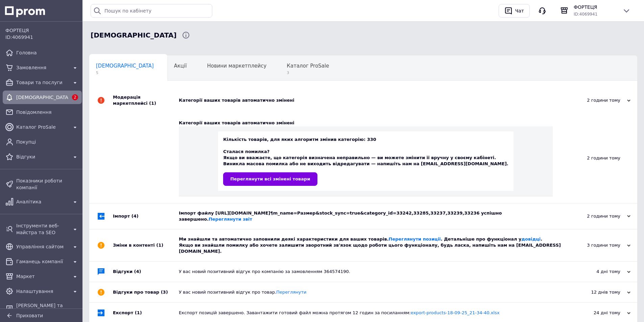 This screenshot has width=644, height=322. I want to click on span: Інструменти веб-майстра та SEO, so click(42, 229).